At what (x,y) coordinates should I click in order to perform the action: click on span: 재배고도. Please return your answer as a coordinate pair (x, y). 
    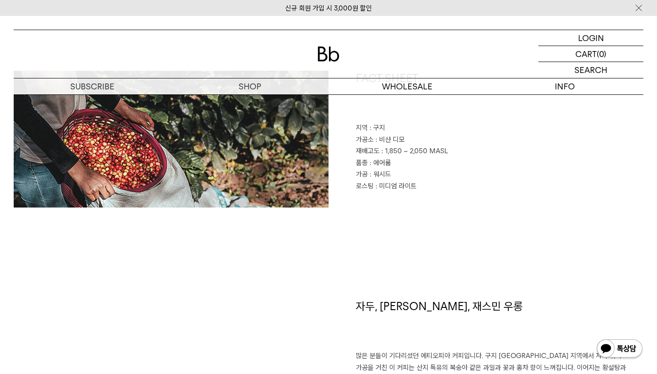
    Looking at the image, I should click on (367, 151).